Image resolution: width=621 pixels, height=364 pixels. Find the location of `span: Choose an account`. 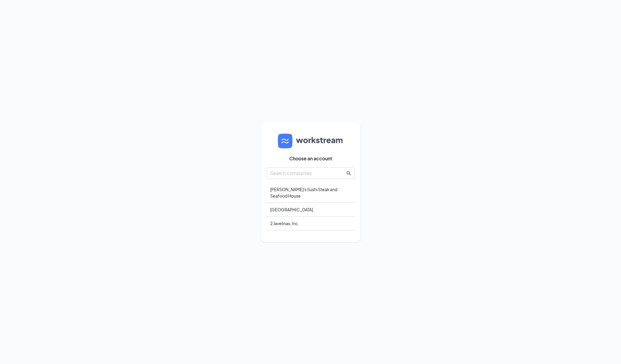

span: Choose an account is located at coordinates (311, 159).